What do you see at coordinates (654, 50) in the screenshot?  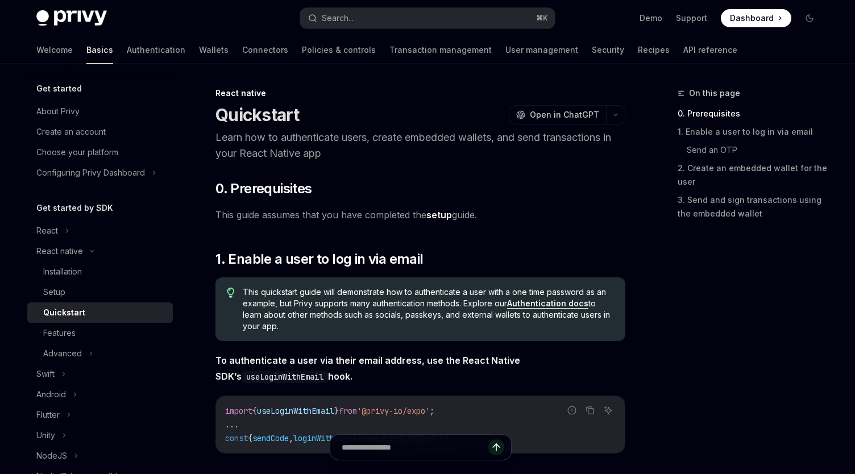 I see `a: Recipes` at bounding box center [654, 50].